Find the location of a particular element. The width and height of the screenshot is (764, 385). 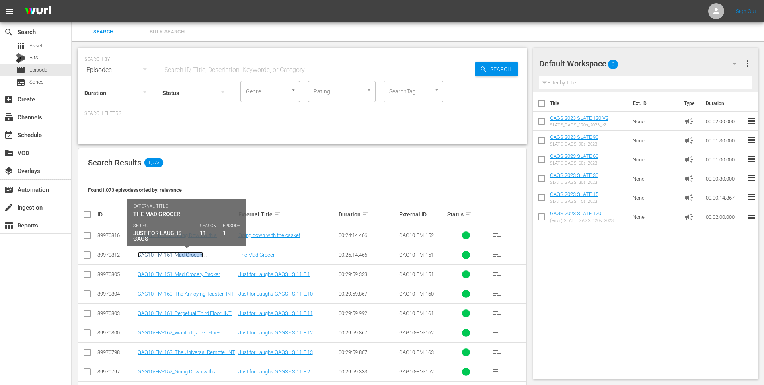

span: 6 is located at coordinates (612, 64).